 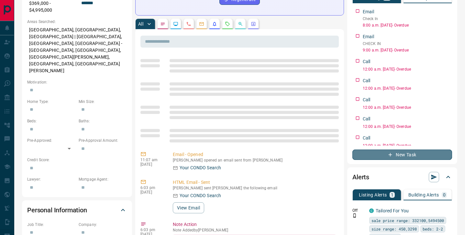 What do you see at coordinates (57, 210) in the screenshot?
I see `h2: Personal Information` at bounding box center [57, 210].